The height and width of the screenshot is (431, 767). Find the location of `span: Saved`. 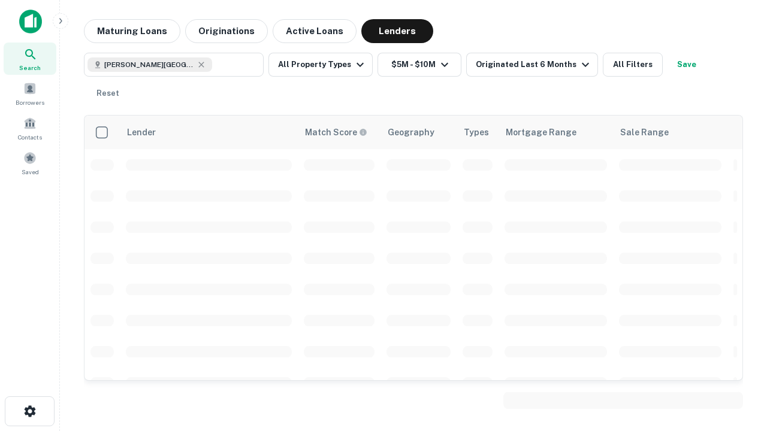

span: Saved is located at coordinates (30, 172).